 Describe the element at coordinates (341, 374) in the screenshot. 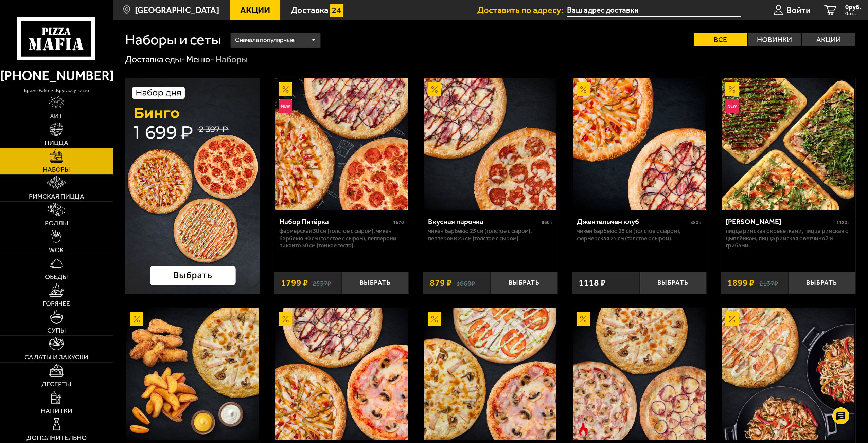

I see `img: Вилладжио` at that location.